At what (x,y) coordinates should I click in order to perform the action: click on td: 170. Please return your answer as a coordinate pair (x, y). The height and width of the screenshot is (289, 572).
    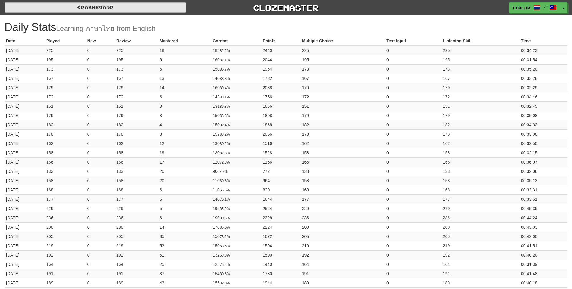
    Looking at the image, I should click on (236, 227).